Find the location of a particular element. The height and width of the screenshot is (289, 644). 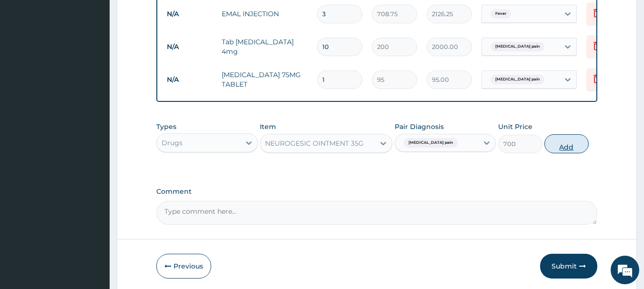

td: EMAL INJECTION is located at coordinates (264, 14).